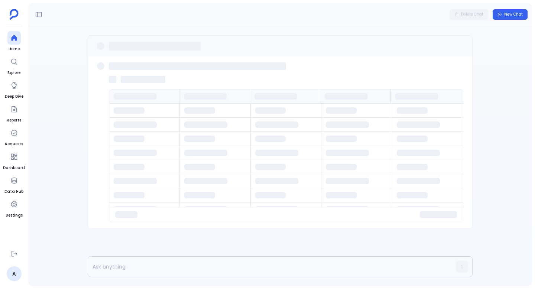 This screenshot has width=535, height=289. Describe the element at coordinates (14, 120) in the screenshot. I see `span: Reports` at that location.